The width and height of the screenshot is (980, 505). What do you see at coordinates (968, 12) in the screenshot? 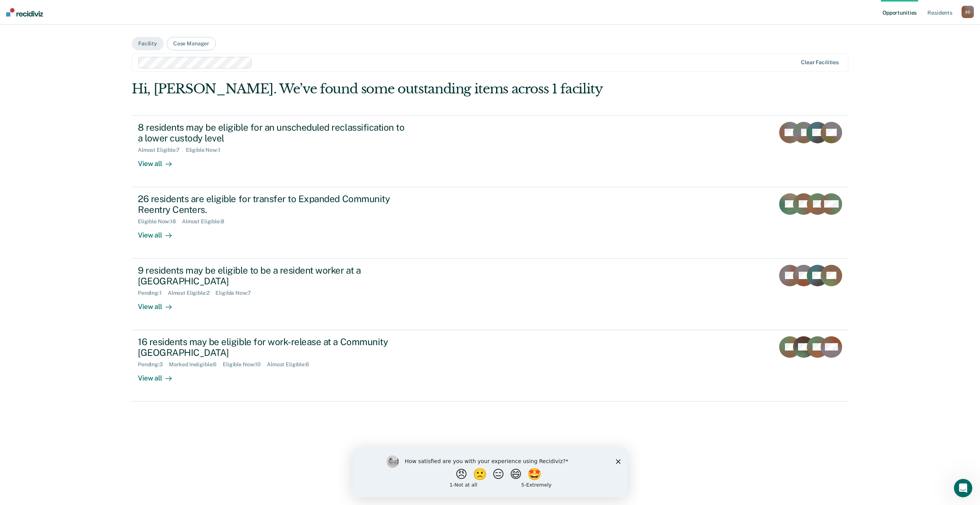
I see `div: S D` at bounding box center [968, 12].